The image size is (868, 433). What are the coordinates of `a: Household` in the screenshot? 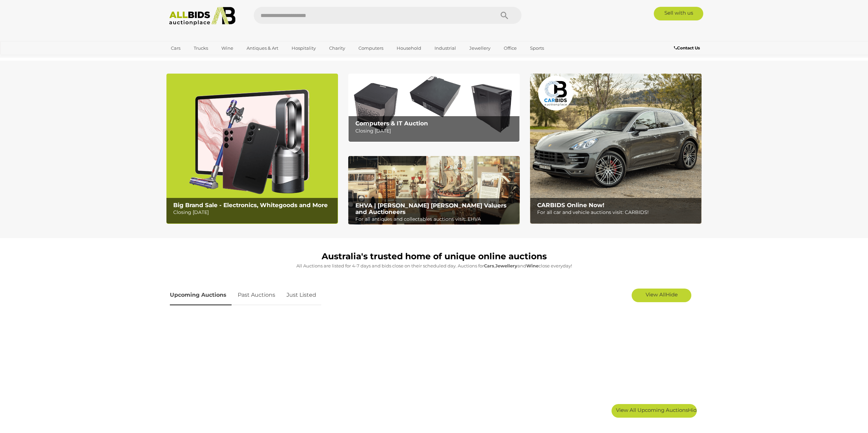 It's located at (409, 48).